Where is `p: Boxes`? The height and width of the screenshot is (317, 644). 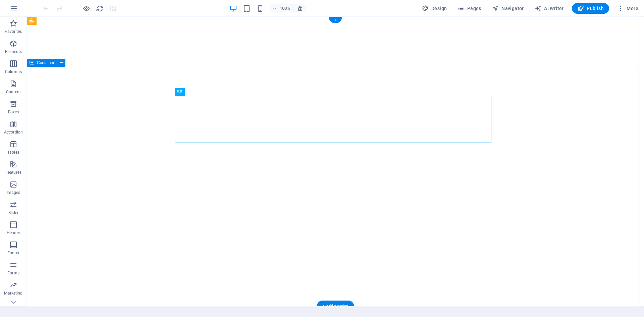
p: Boxes is located at coordinates (13, 112).